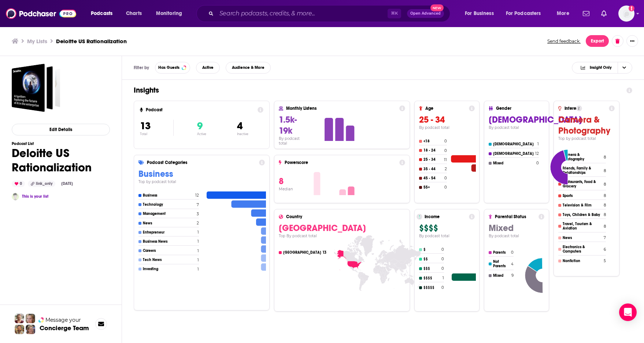  I want to click on span: Charts, so click(134, 13).